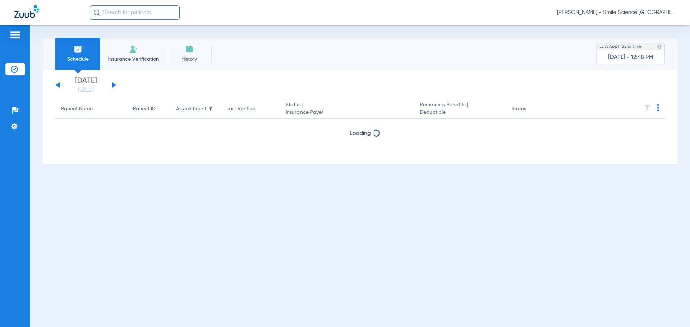 This screenshot has width=690, height=327. Describe the element at coordinates (189, 49) in the screenshot. I see `img: History` at that location.